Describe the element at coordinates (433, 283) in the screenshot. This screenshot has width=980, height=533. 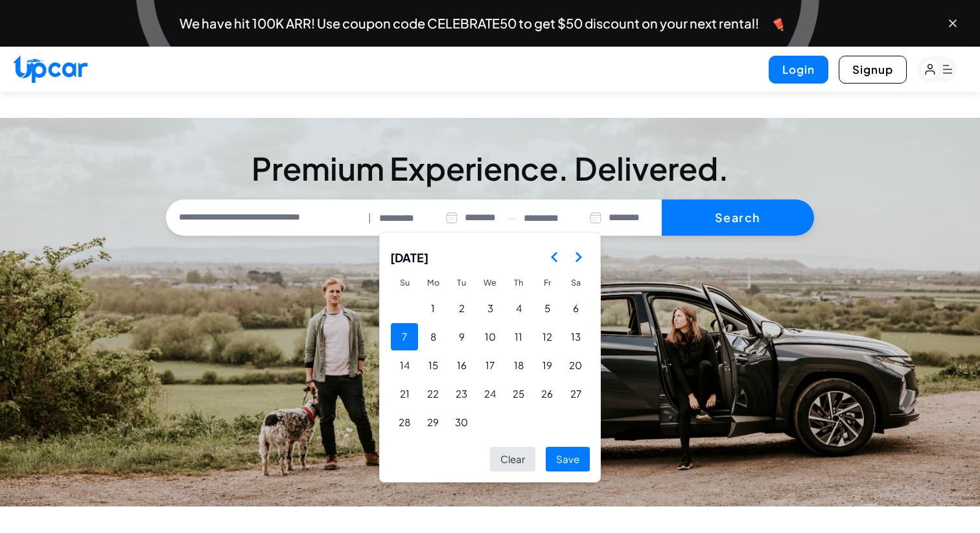
I see `th: Monday` at that location.